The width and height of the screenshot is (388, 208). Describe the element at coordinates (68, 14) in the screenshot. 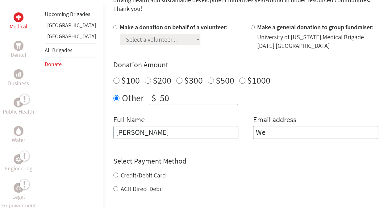

I see `a: Upcoming Brigades` at that location.